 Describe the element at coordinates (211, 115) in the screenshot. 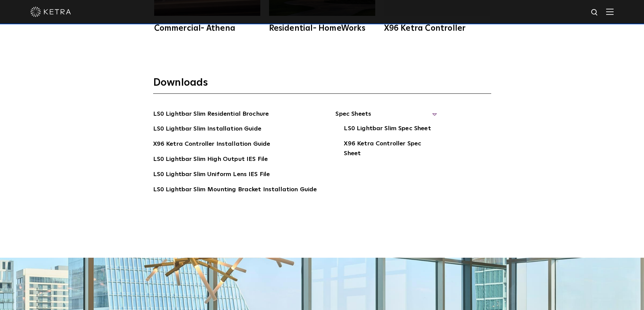

I see `a: LS0 Lightbar Slim Residential Brochure` at that location.